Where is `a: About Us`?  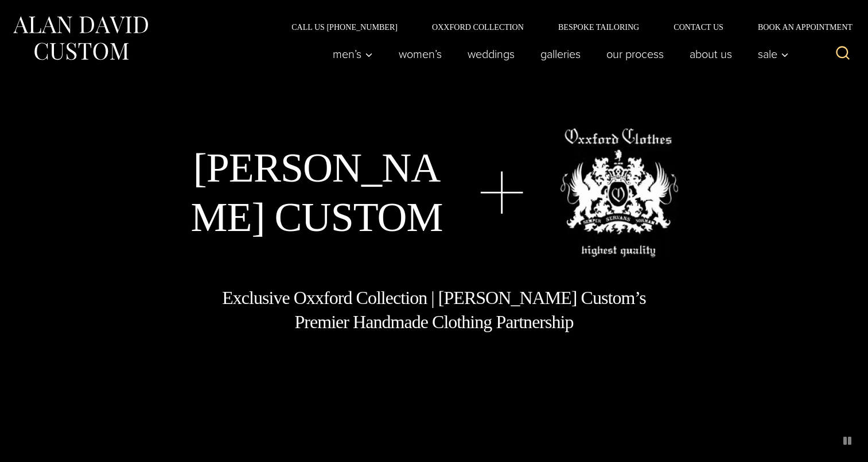
a: About Us is located at coordinates (711, 54).